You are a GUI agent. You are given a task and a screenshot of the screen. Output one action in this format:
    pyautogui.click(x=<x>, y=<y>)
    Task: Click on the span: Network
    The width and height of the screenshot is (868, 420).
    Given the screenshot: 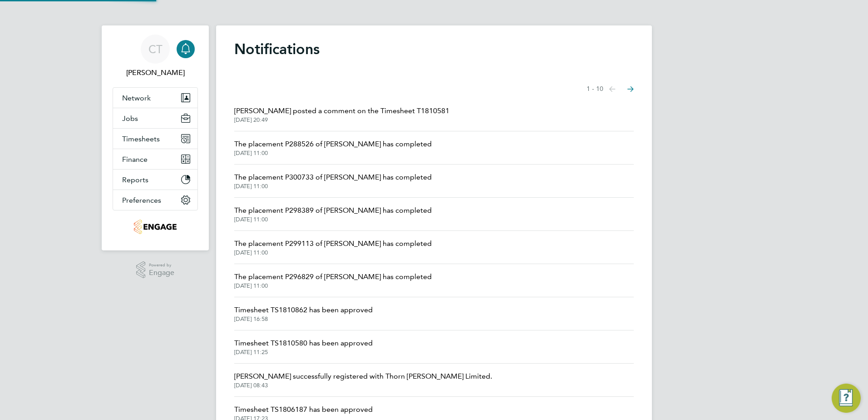 What is the action you would take?
    pyautogui.click(x=137, y=98)
    